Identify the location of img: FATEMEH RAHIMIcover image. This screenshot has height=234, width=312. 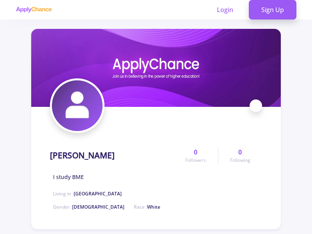
(156, 68).